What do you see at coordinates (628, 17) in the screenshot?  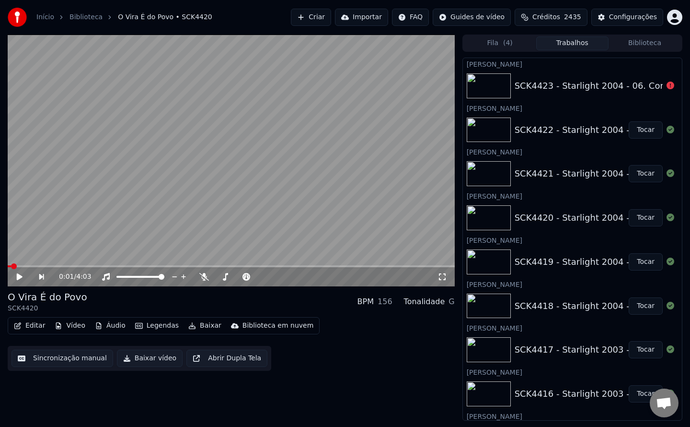 I see `button: Configurações` at bounding box center [628, 17].